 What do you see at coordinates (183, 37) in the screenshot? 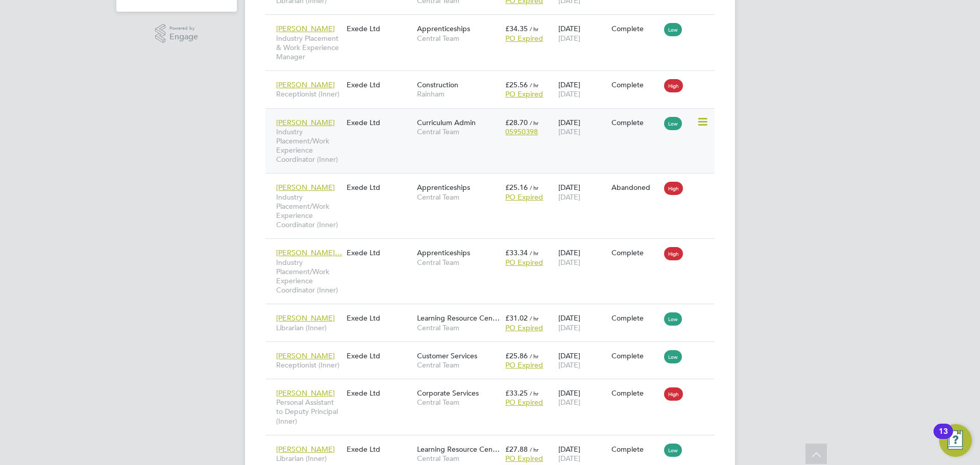
I see `span: Engage` at bounding box center [183, 37].